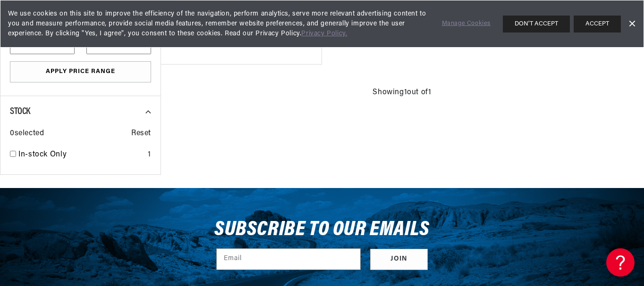 The image size is (644, 286). Describe the element at coordinates (324, 34) in the screenshot. I see `a: Privacy Policy.` at that location.